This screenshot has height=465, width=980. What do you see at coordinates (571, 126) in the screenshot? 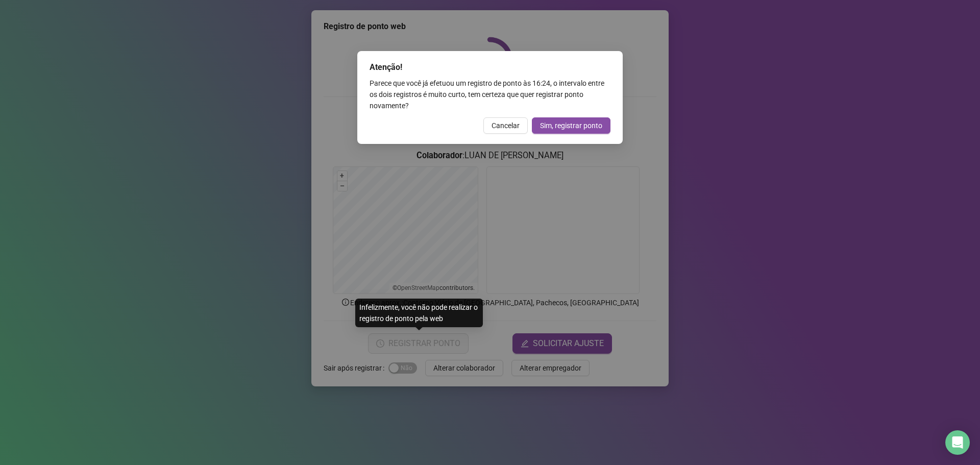
I see `button: Sim, registrar ponto` at bounding box center [571, 126].